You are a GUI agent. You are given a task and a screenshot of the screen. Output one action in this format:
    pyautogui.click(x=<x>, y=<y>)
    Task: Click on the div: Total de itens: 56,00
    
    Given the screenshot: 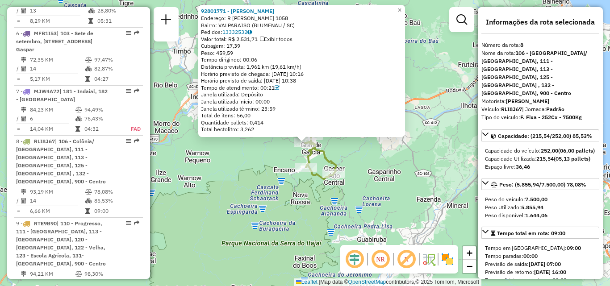 What is the action you would take?
    pyautogui.click(x=301, y=116)
    